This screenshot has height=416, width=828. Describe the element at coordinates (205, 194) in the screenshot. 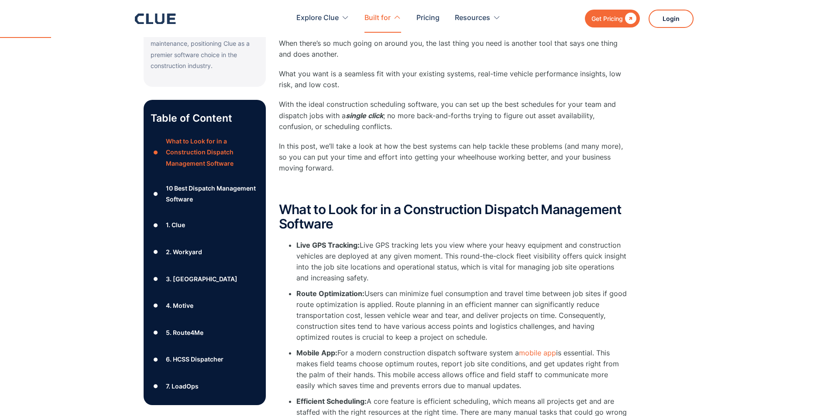

I see `a: ●10 Best Dispatch Management Software` at that location.